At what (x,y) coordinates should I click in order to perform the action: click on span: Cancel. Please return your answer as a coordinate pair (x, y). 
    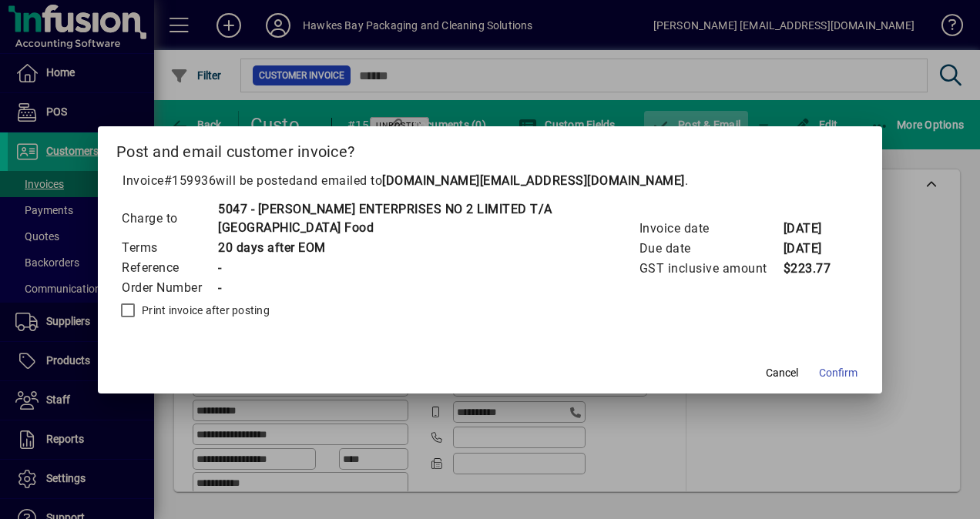
    Looking at the image, I should click on (782, 372).